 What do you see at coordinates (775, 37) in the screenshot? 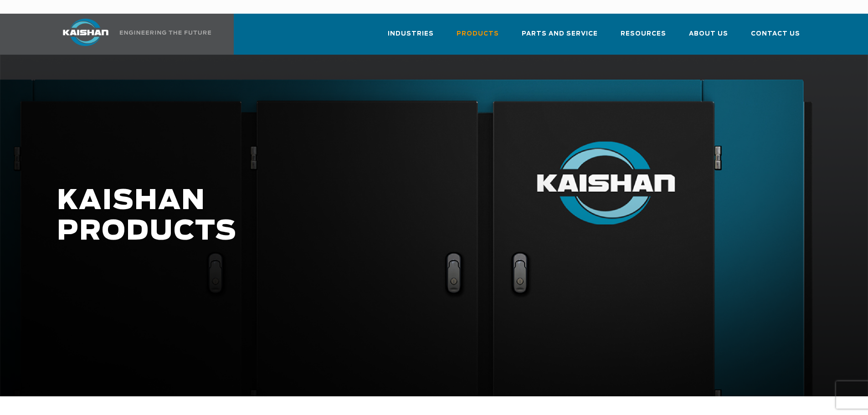
I see `a: Contact Us` at bounding box center [775, 37].